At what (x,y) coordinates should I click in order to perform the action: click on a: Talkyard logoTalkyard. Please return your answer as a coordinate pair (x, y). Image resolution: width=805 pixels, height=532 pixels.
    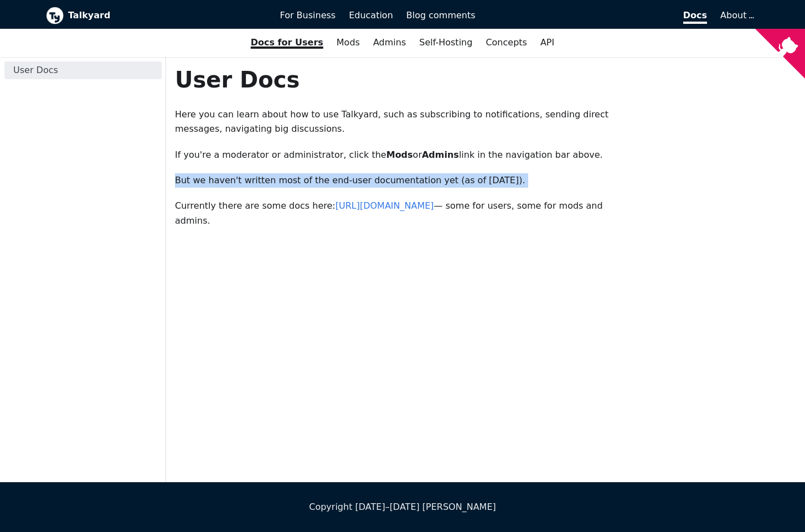
    Looking at the image, I should click on (155, 16).